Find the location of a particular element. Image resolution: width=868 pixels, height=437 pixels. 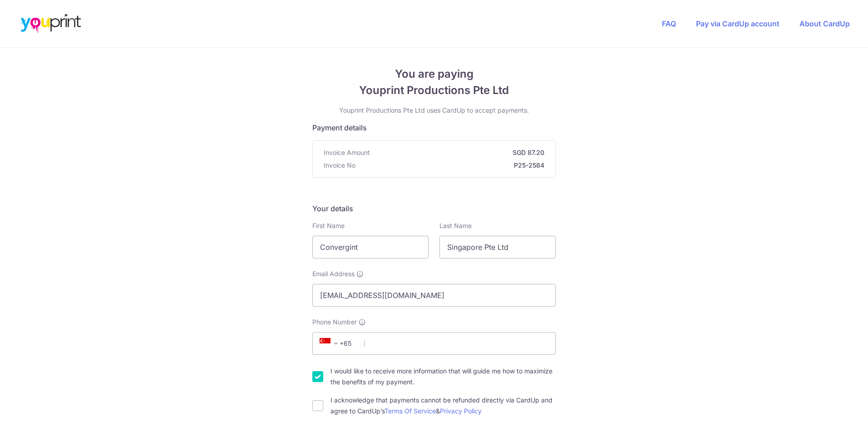

a: Pay via CardUp account is located at coordinates (738, 24).